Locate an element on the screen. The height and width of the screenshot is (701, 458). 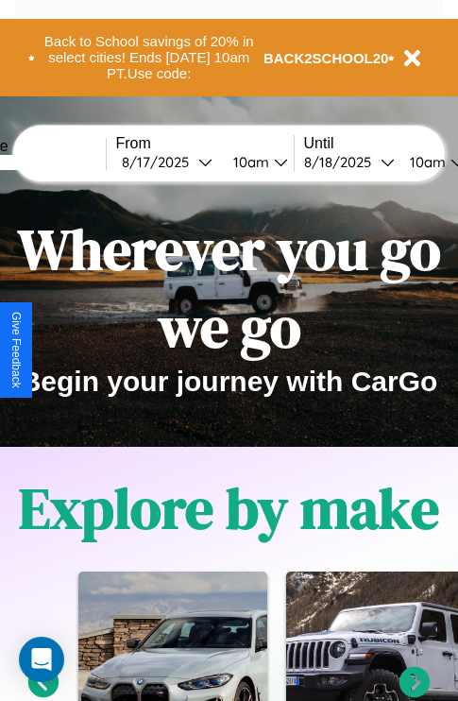
button: 8/17/2025 is located at coordinates (167, 162).